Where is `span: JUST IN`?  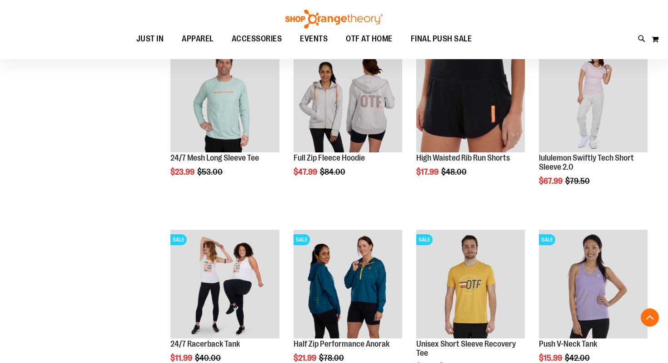
span: JUST IN is located at coordinates (150, 39).